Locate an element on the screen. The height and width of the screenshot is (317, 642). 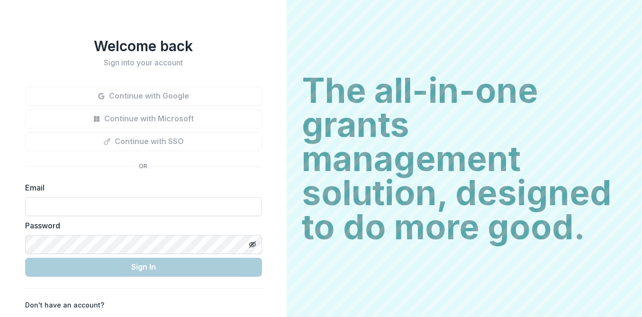
button: Continue with Microsoft is located at coordinates (143, 119).